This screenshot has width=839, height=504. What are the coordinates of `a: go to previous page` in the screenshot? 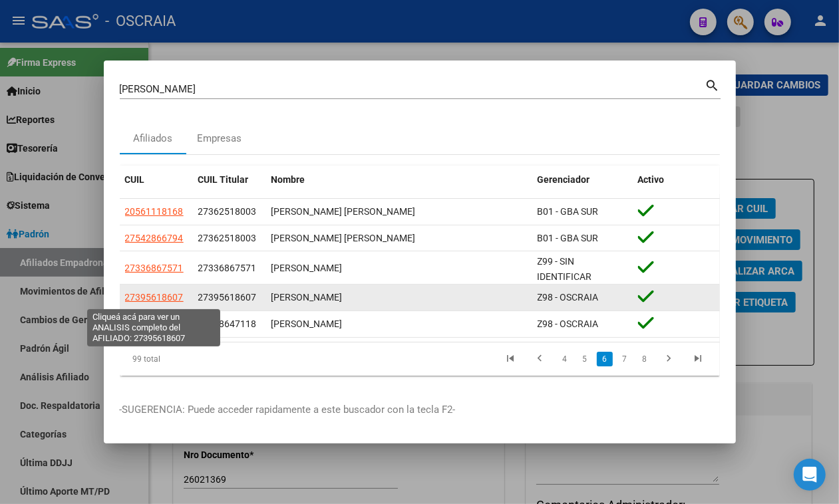 It's located at (540, 359).